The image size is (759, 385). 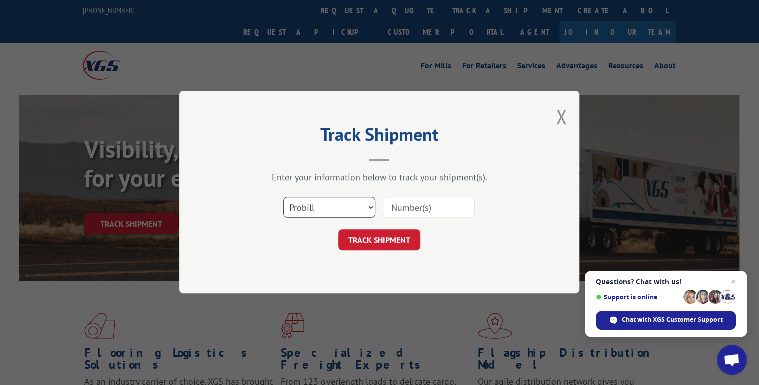 What do you see at coordinates (732, 360) in the screenshot?
I see `div: Open chat` at bounding box center [732, 360].